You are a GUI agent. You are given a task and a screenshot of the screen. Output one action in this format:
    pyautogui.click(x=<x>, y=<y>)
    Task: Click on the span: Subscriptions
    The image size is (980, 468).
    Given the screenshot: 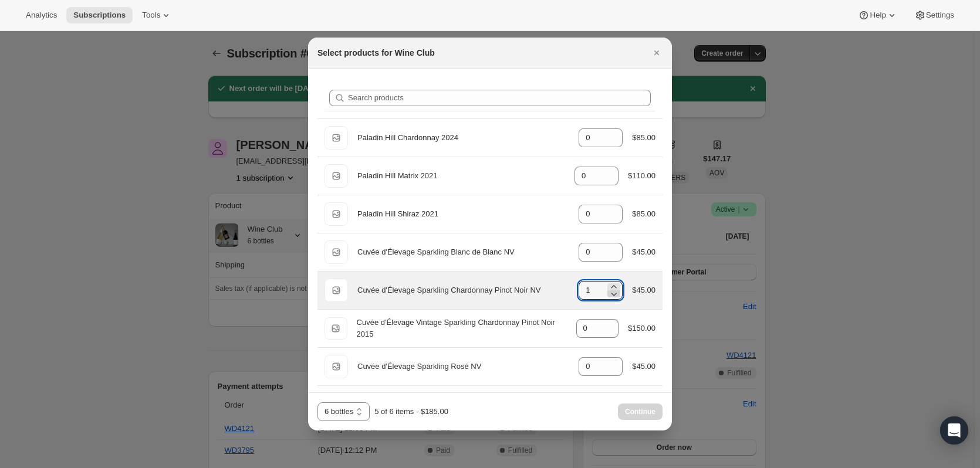 What is the action you would take?
    pyautogui.click(x=99, y=16)
    